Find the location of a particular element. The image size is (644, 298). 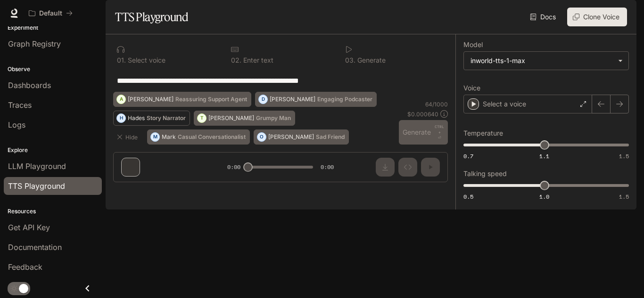

p: Casual Conversationalist is located at coordinates (211, 137).